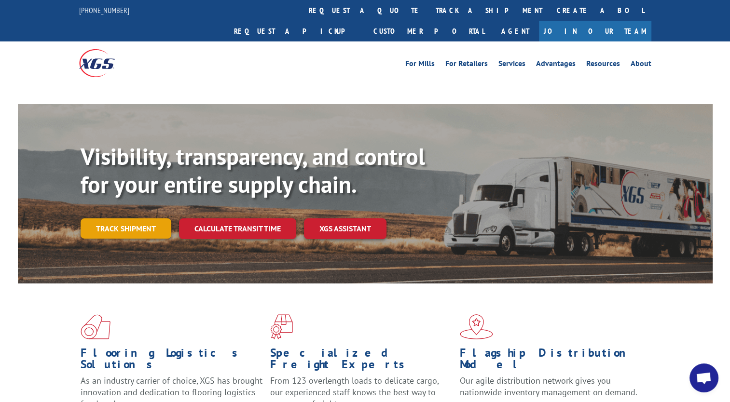  I want to click on a: Join Our Team, so click(595, 31).